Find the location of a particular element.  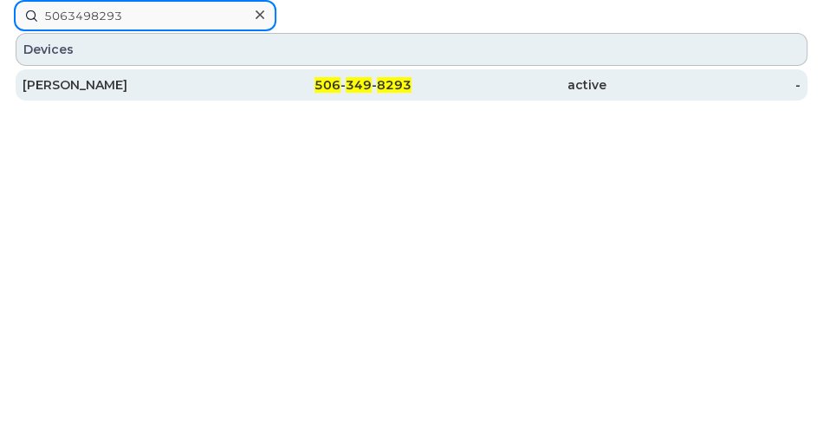

span: 349 is located at coordinates (359, 85).